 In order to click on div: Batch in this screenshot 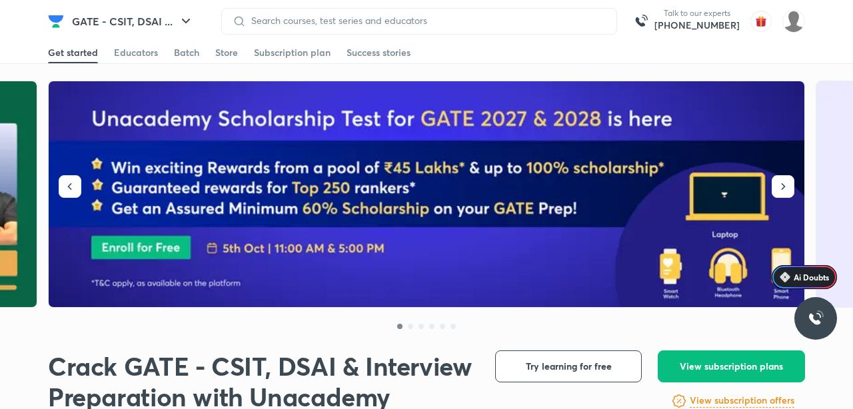, I will do `click(187, 53)`.